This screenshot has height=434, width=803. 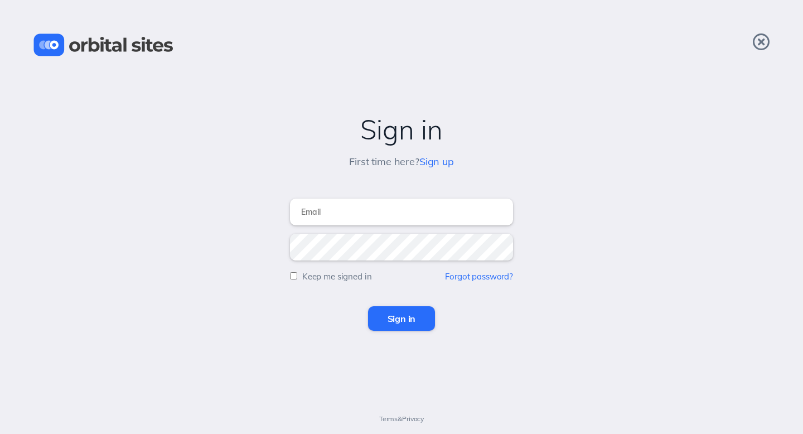 I want to click on input: Sign in, so click(x=401, y=318).